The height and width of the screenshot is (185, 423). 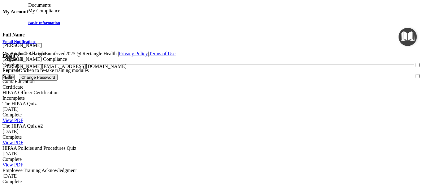 What do you see at coordinates (14, 35) in the screenshot?
I see `b: Full Name` at bounding box center [14, 35].